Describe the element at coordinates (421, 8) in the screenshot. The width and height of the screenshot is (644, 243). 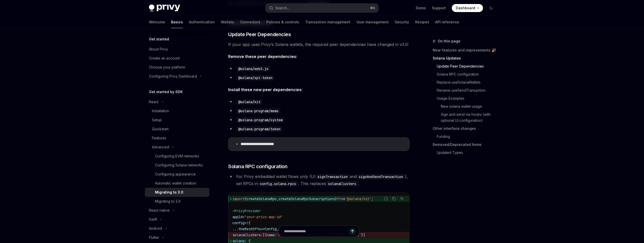
I see `a: Demo` at that location.